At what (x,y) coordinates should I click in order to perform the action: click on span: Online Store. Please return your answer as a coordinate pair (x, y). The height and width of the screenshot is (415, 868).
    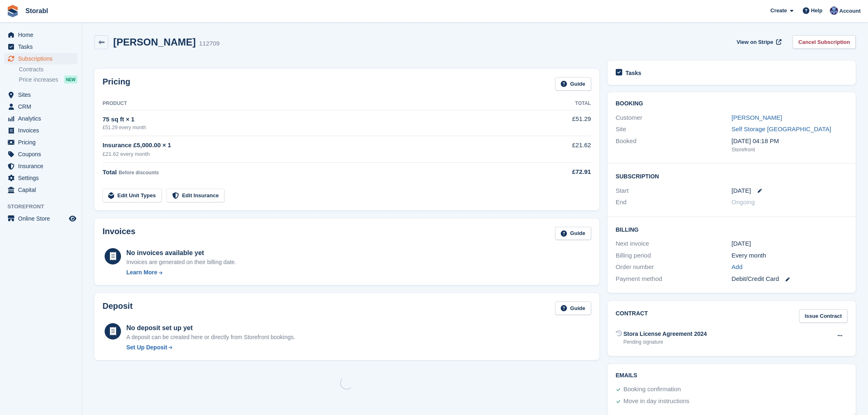
    Looking at the image, I should click on (43, 219).